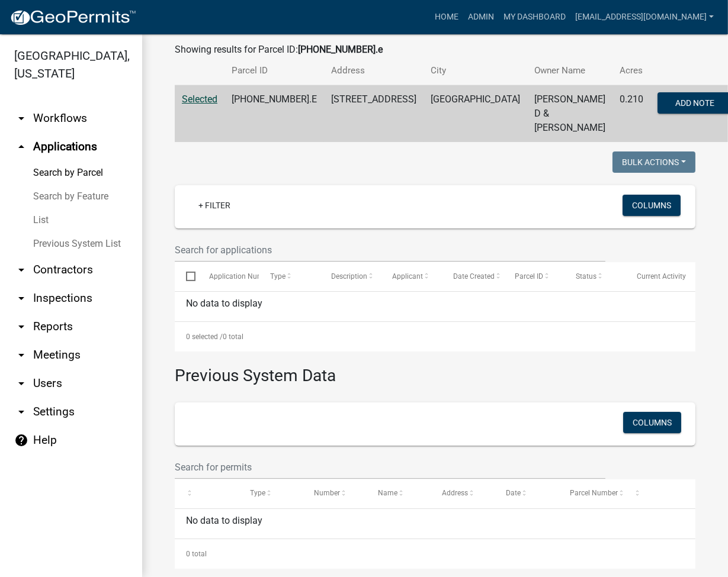 This screenshot has width=728, height=577. I want to click on a: Home, so click(446, 17).